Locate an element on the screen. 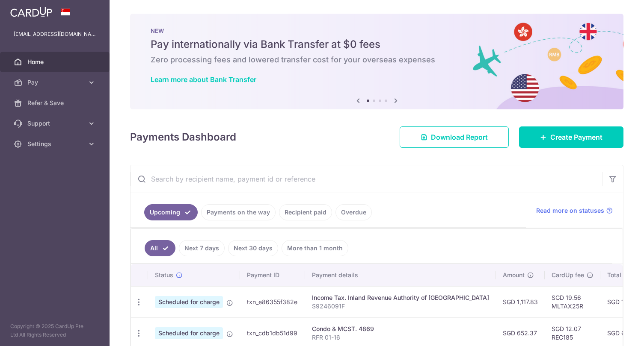 This screenshot has width=644, height=346. td: SGD 1,117.83 is located at coordinates (521, 301).